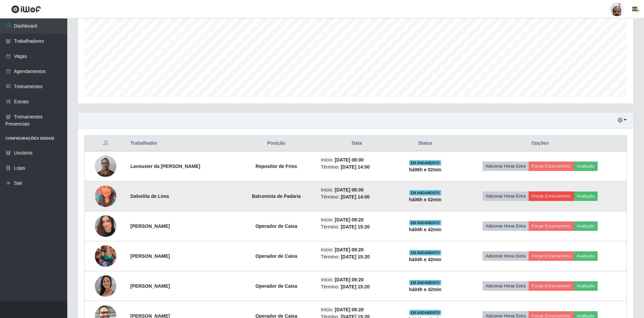 This screenshot has height=318, width=644. Describe the element at coordinates (106, 256) in the screenshot. I see `img: 1744399618911.jpeg` at that location.